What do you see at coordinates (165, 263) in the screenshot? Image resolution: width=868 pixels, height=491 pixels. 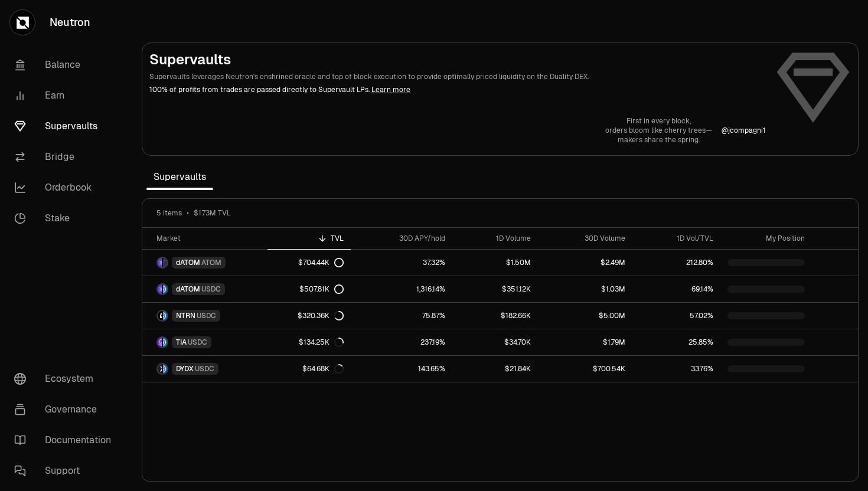 I see `img: ATOM Logo` at bounding box center [165, 263].